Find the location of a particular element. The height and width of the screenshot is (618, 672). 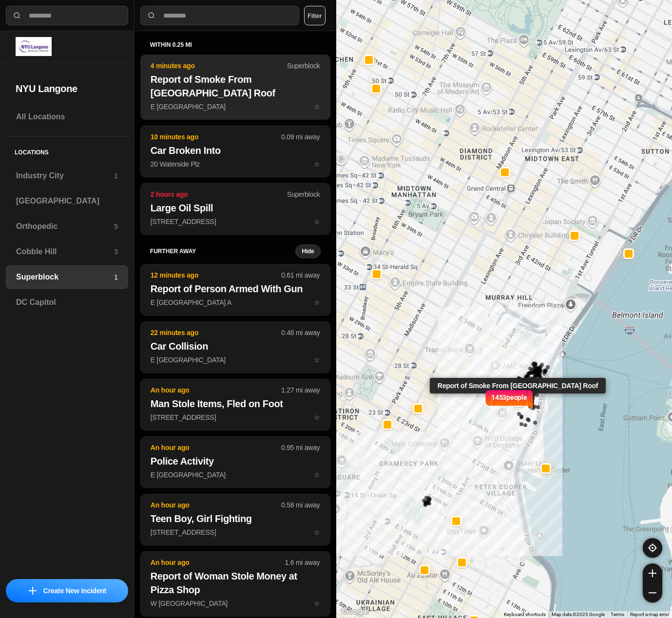

a: iconCreate New Incident is located at coordinates (67, 590).